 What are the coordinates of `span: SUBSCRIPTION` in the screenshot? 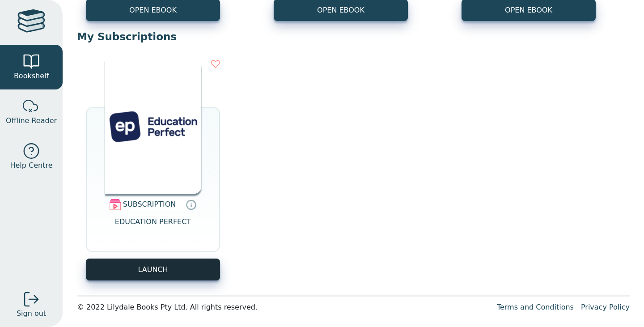 It's located at (149, 204).